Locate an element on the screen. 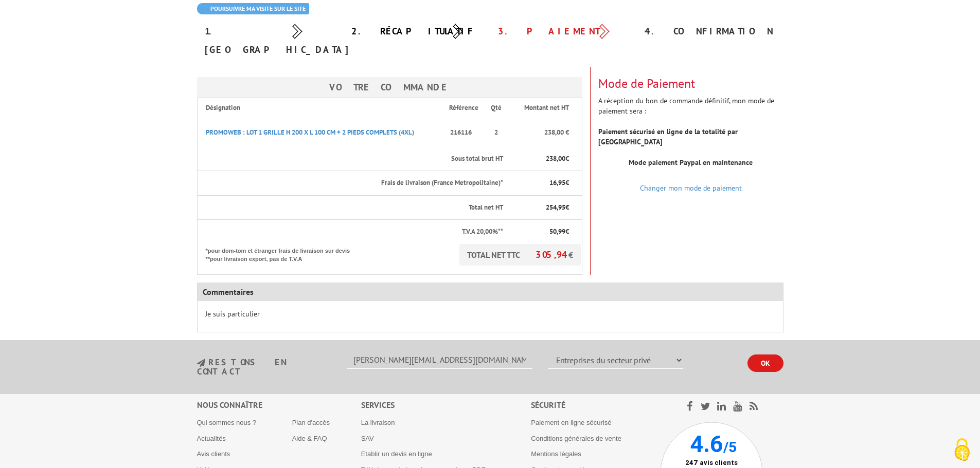  span: 305,94 is located at coordinates (552, 254).